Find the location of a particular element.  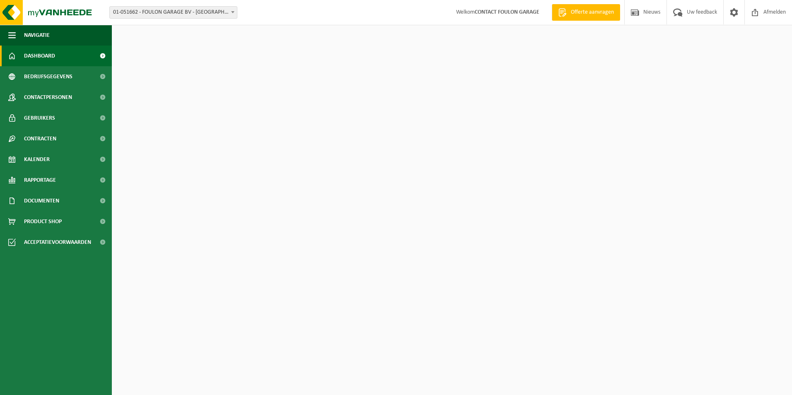

span: Kalender is located at coordinates (37, 160).